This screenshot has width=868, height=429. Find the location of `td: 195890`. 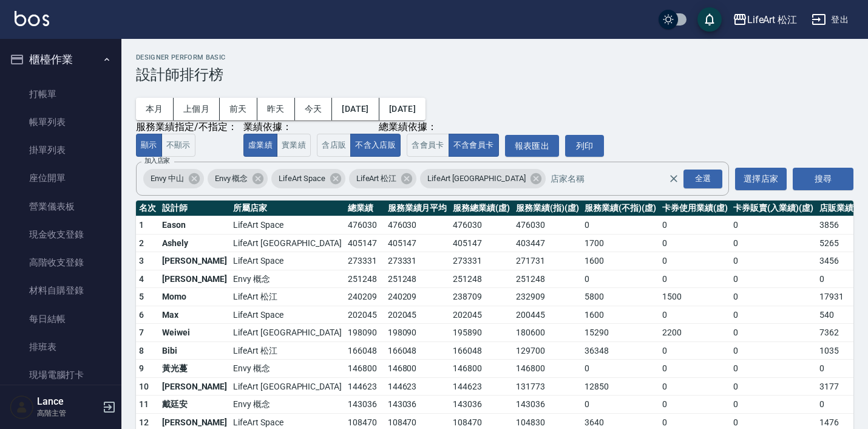

td: 195890 is located at coordinates (481, 333).